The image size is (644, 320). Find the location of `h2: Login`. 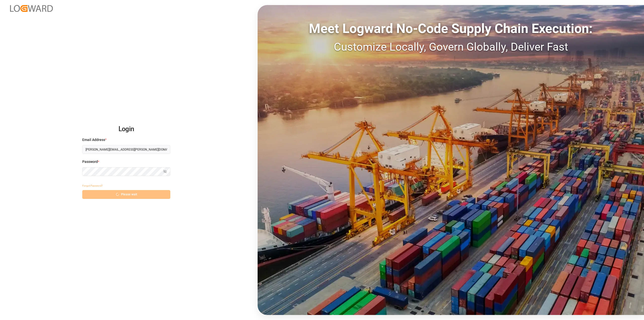

h2: Login is located at coordinates (126, 129).